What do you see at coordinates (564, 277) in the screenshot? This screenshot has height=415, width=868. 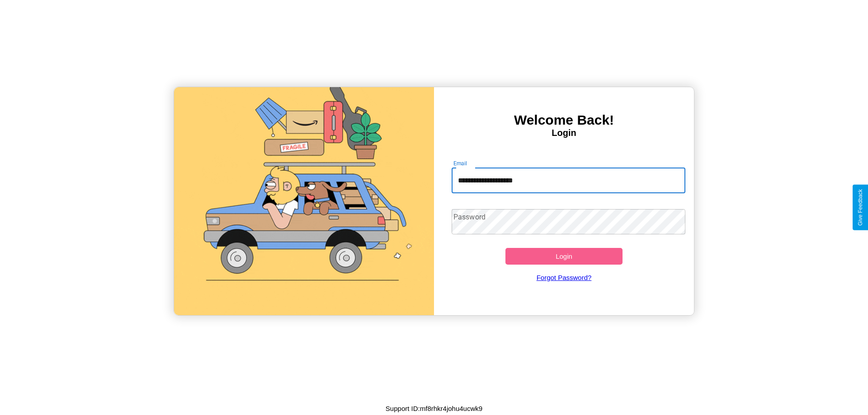 I see `a: Forgot Password?` at bounding box center [564, 277].